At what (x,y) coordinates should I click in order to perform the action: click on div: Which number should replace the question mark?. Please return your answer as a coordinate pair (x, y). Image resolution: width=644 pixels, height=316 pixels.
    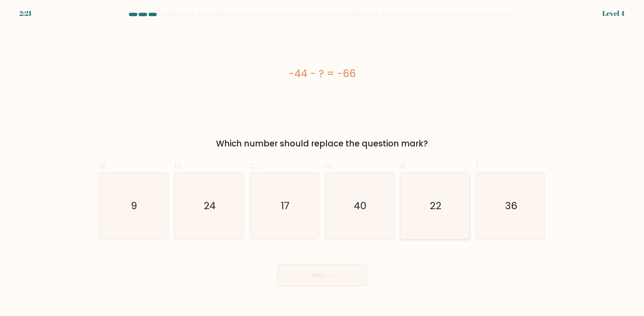
    Looking at the image, I should click on (322, 144).